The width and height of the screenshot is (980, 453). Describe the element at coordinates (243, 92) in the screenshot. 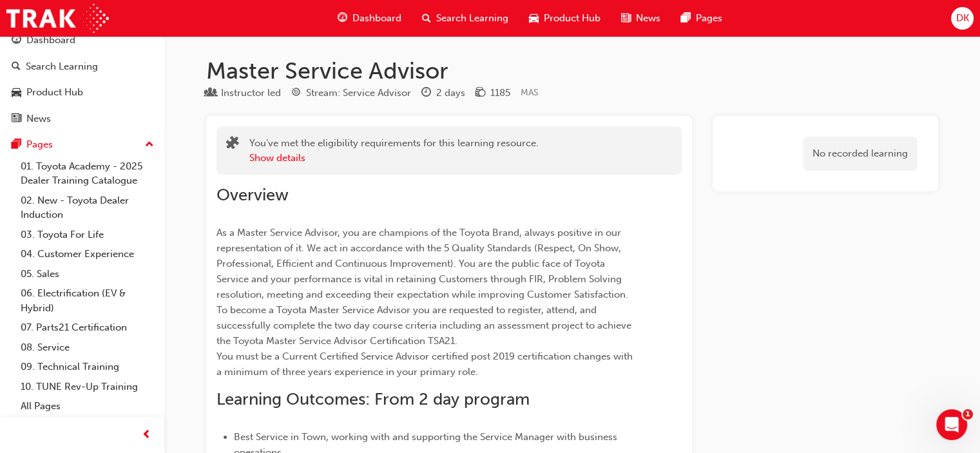

I see `div: Type` at that location.